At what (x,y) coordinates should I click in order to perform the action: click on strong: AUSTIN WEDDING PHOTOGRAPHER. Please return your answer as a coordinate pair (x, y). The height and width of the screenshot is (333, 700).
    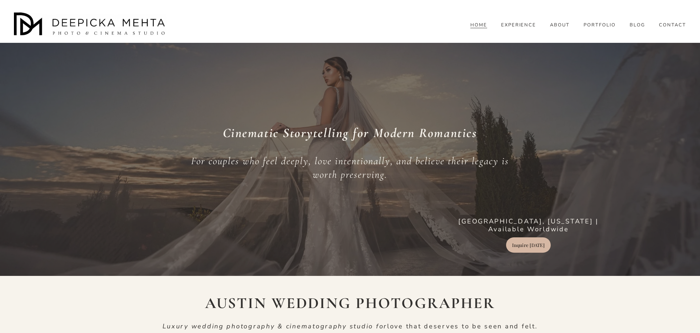
    Looking at the image, I should click on (350, 303).